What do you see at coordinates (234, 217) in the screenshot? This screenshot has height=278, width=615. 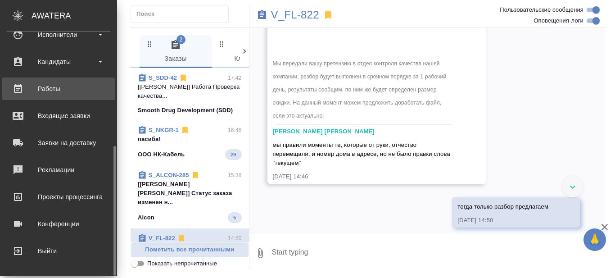 I see `span: 5` at bounding box center [234, 217].